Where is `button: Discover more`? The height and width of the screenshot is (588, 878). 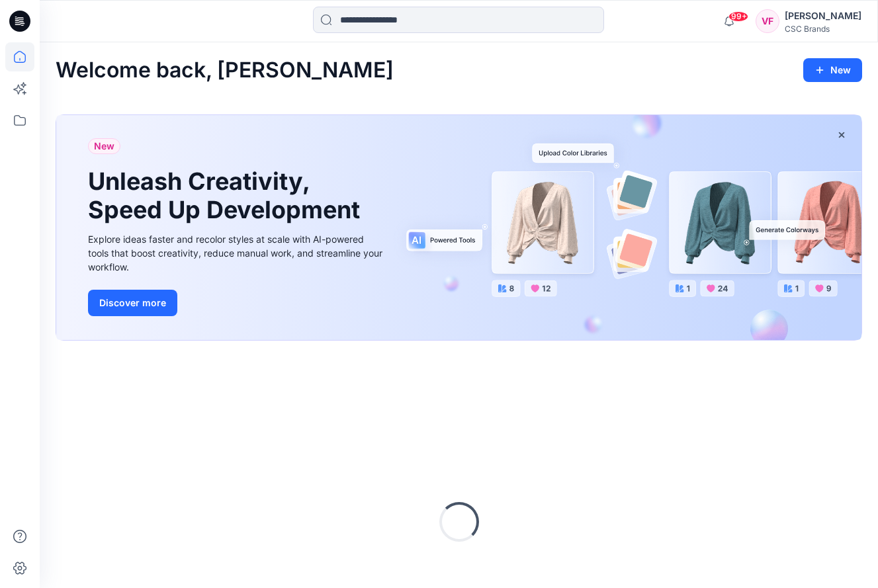
button: Discover more is located at coordinates (133, 303).